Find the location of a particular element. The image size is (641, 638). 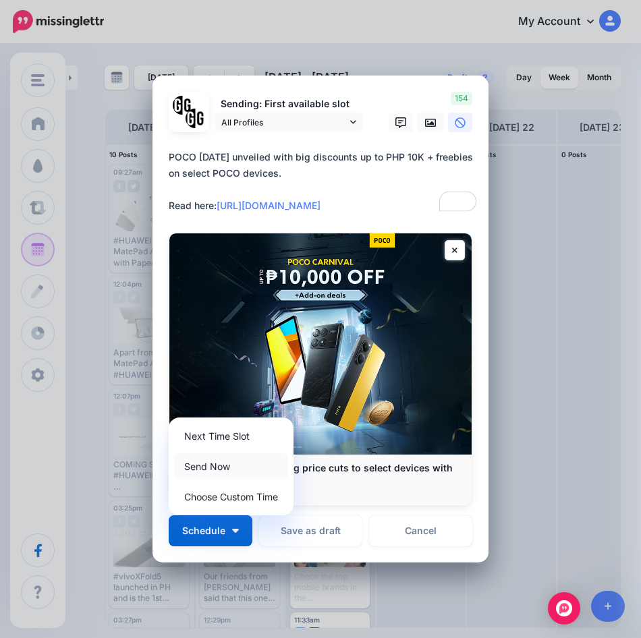

span: 154 is located at coordinates (461, 98).